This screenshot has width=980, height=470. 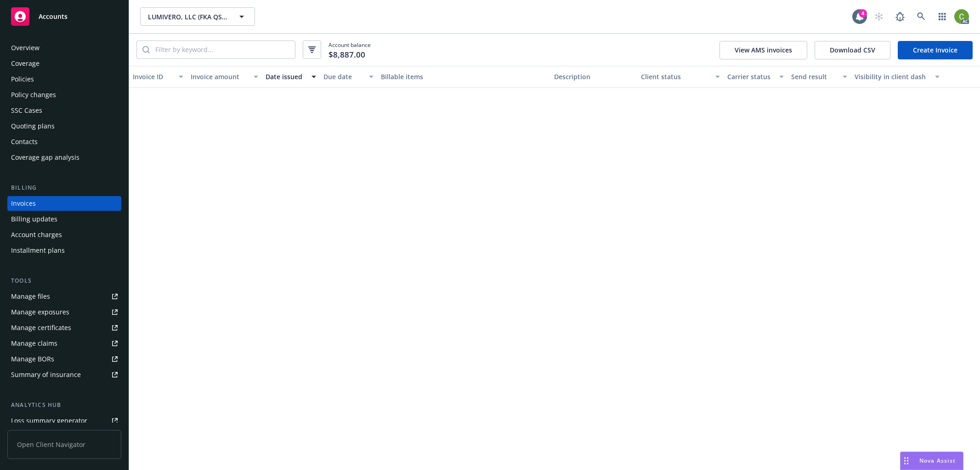 I want to click on a: Policies, so click(x=65, y=79).